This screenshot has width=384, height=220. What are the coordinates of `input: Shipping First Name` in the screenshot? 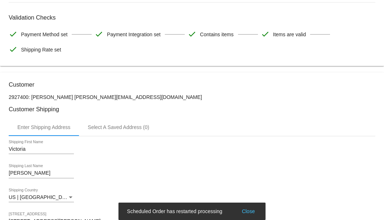 It's located at (41, 149).